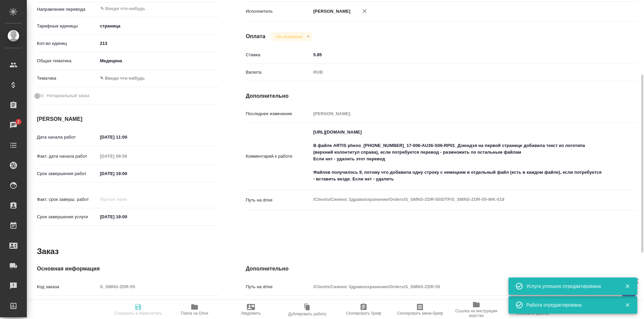 The image size is (644, 319). What do you see at coordinates (138, 314) in the screenshot?
I see `span: Сохранить и пересчитать` at bounding box center [138, 314].